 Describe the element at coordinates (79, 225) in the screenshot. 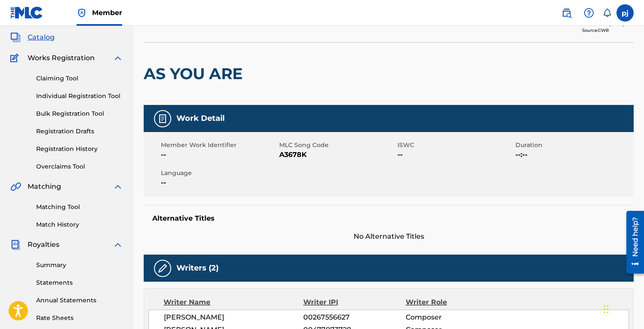

I see `a: Match History` at that location.